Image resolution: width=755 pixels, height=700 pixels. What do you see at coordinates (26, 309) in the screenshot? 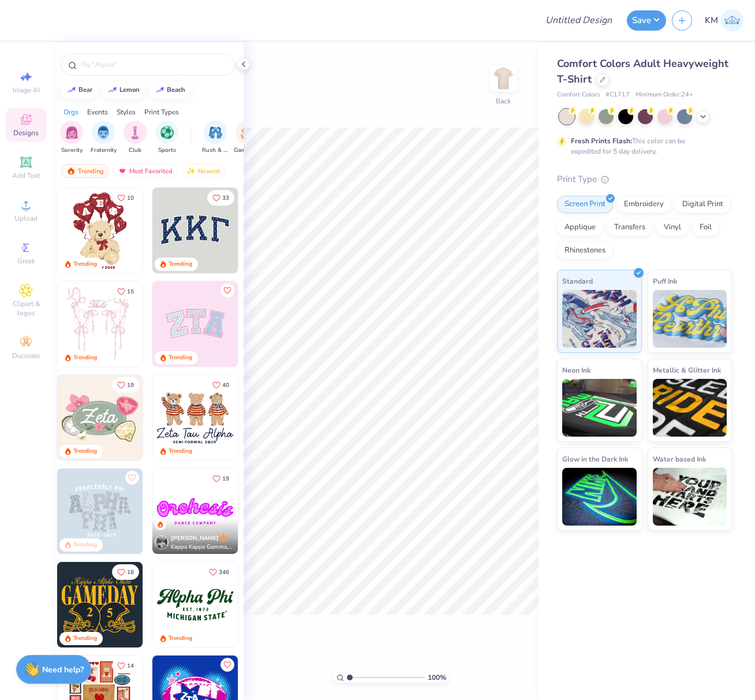
I see `span: Clipart & logos` at bounding box center [26, 309].